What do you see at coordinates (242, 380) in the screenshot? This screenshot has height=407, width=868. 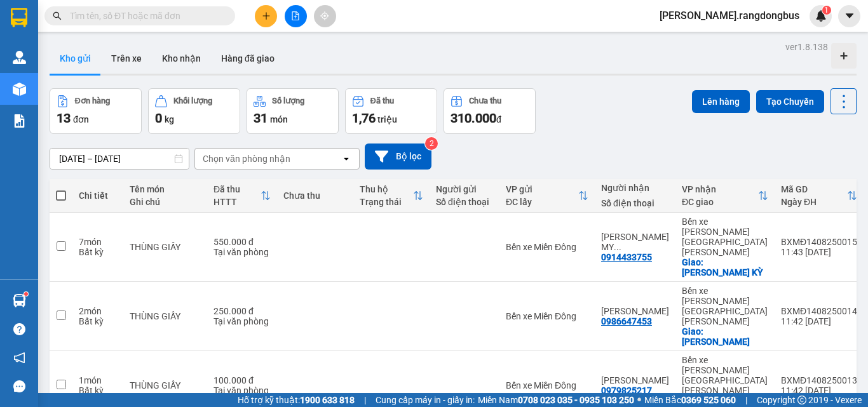 I see `div: 100.000 đ` at bounding box center [242, 380].